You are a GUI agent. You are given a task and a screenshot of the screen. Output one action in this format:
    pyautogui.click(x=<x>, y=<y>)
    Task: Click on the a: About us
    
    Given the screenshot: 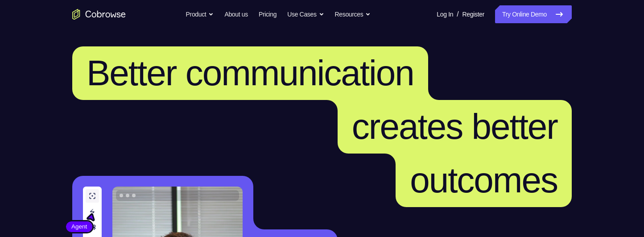 What is the action you would take?
    pyautogui.click(x=236, y=14)
    